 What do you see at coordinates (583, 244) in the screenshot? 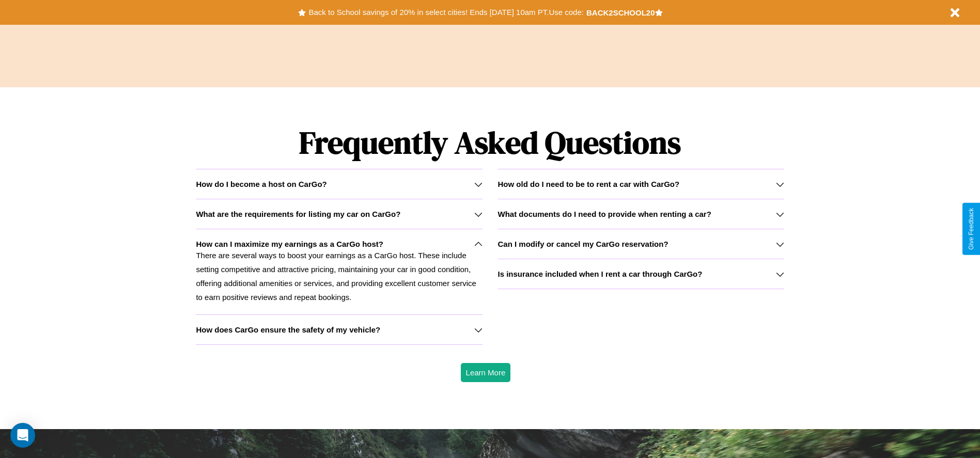
I see `h3: Can I modify or cancel my CarGo reservation?` at bounding box center [583, 244].